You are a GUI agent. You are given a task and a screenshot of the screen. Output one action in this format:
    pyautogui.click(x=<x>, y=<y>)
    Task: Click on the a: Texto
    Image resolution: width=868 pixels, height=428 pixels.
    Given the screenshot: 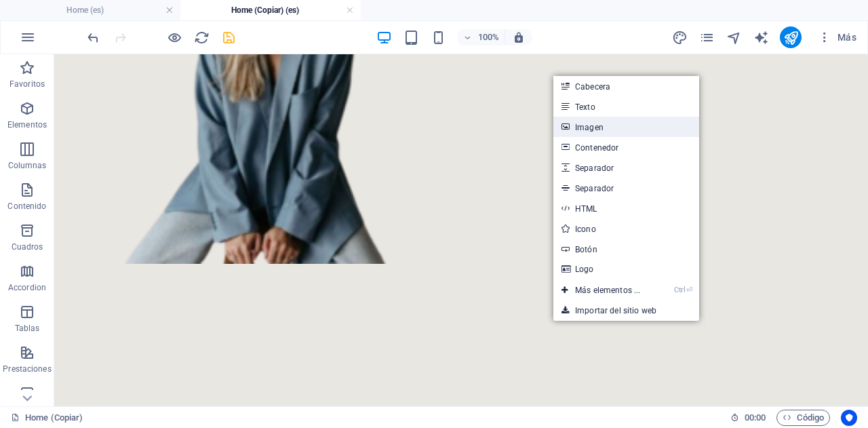 What is the action you would take?
    pyautogui.click(x=626, y=106)
    